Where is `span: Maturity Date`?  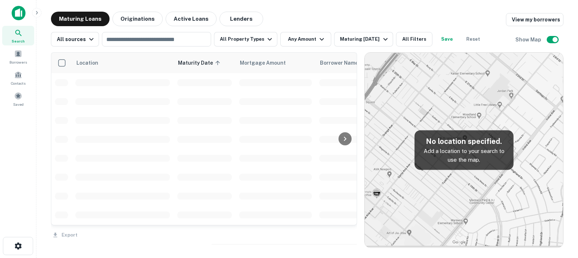 span: Maturity Date is located at coordinates (200, 63).